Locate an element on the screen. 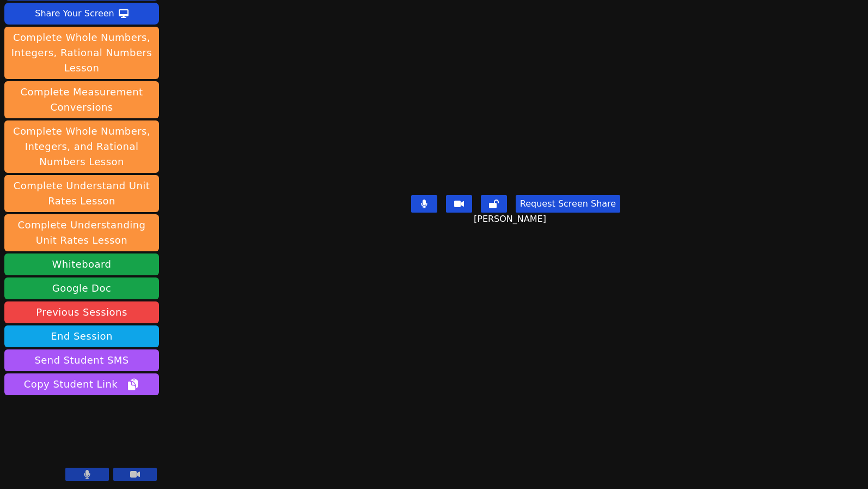 The height and width of the screenshot is (489, 868). button: Complete Measurement Conversions is located at coordinates (82, 100).